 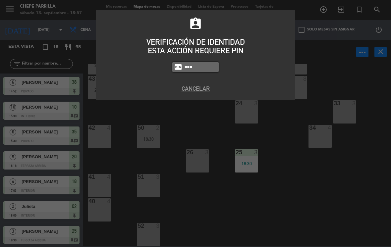 What do you see at coordinates (195, 24) in the screenshot?
I see `i: assignment_ind` at bounding box center [195, 24].